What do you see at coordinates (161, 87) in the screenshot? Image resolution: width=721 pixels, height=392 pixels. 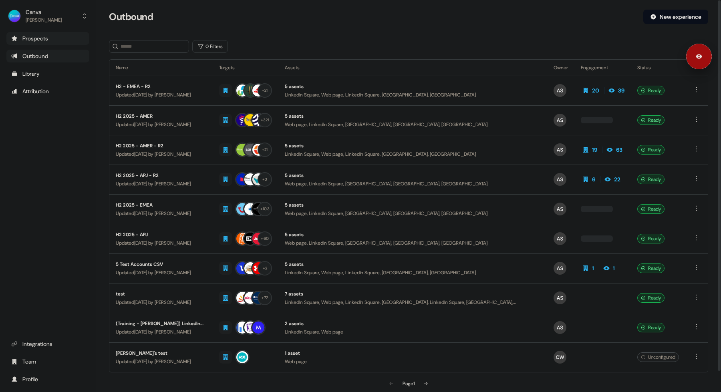 I see `div: H2 - EMEA - R2` at bounding box center [161, 87].